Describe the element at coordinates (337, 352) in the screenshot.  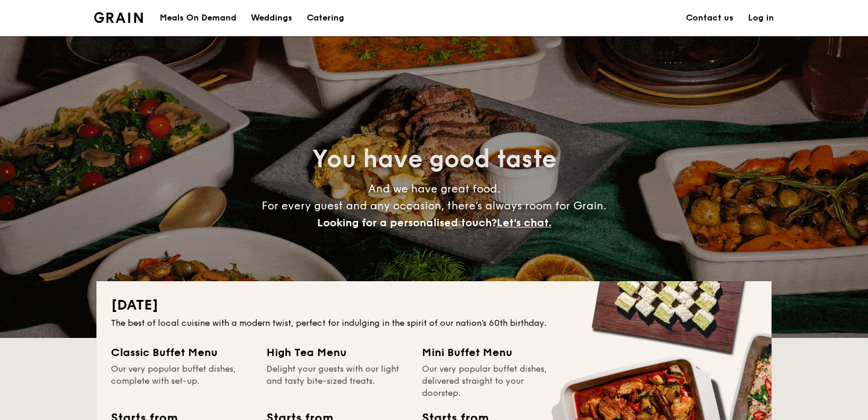
I see `div: High Tea Menu` at that location.